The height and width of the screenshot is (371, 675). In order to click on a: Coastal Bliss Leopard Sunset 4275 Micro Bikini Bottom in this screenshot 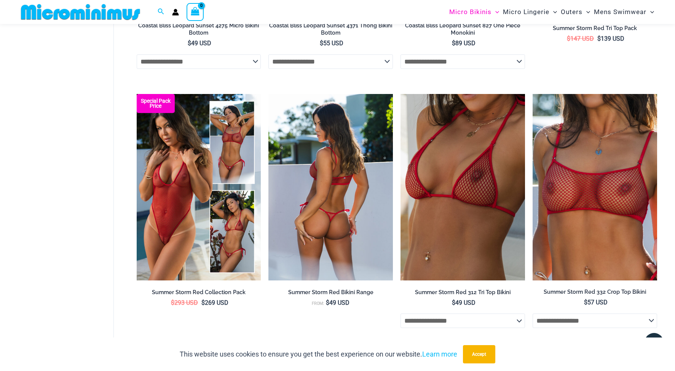, I will do `click(199, 30)`.